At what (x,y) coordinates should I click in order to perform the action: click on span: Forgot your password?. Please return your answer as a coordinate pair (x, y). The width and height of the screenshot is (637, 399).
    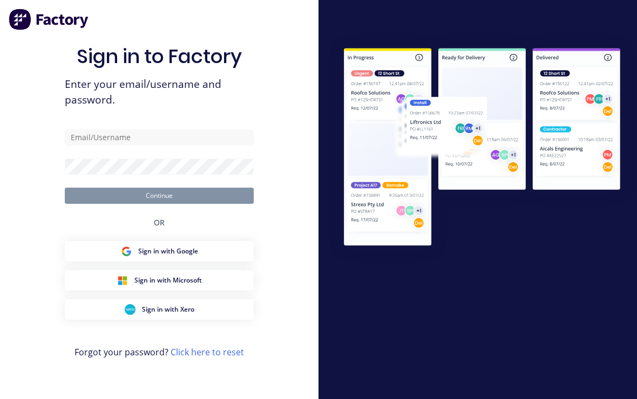
    Looking at the image, I should click on (159, 352).